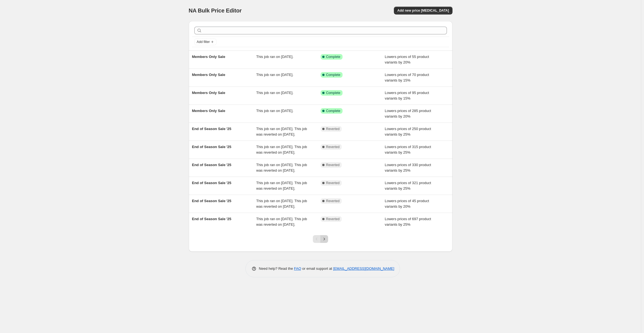  What do you see at coordinates (408, 167) in the screenshot?
I see `span: Lowers prices of 330 product variants by 25%` at bounding box center [408, 167].